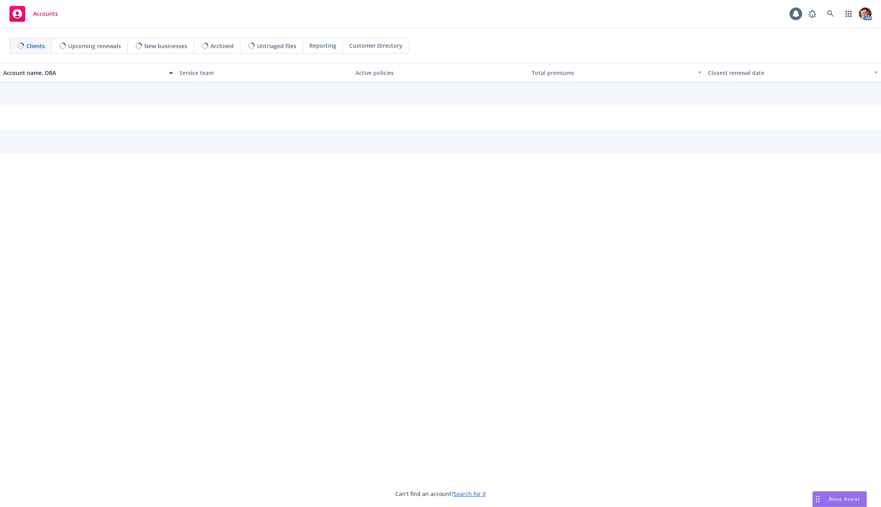 The width and height of the screenshot is (881, 507). I want to click on div: Service team, so click(264, 73).